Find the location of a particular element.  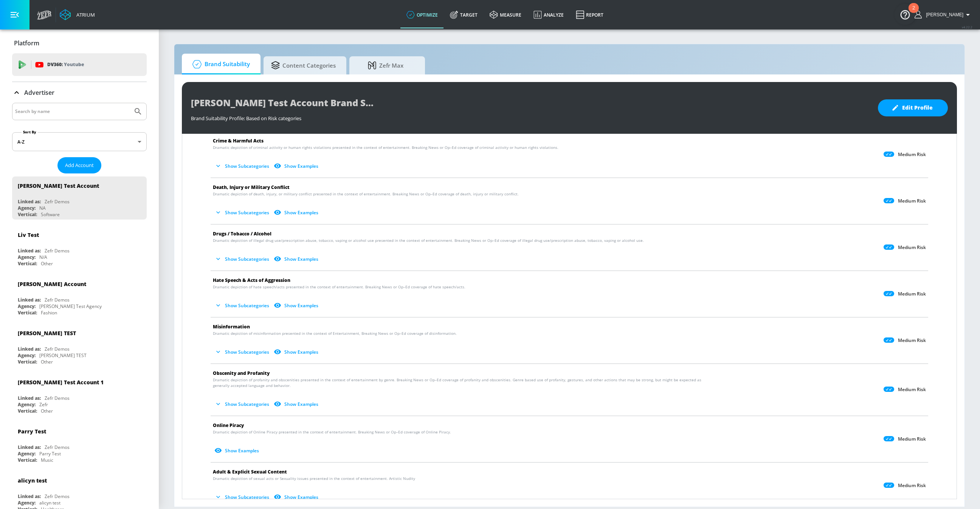

a: Analyze is located at coordinates (549, 15).